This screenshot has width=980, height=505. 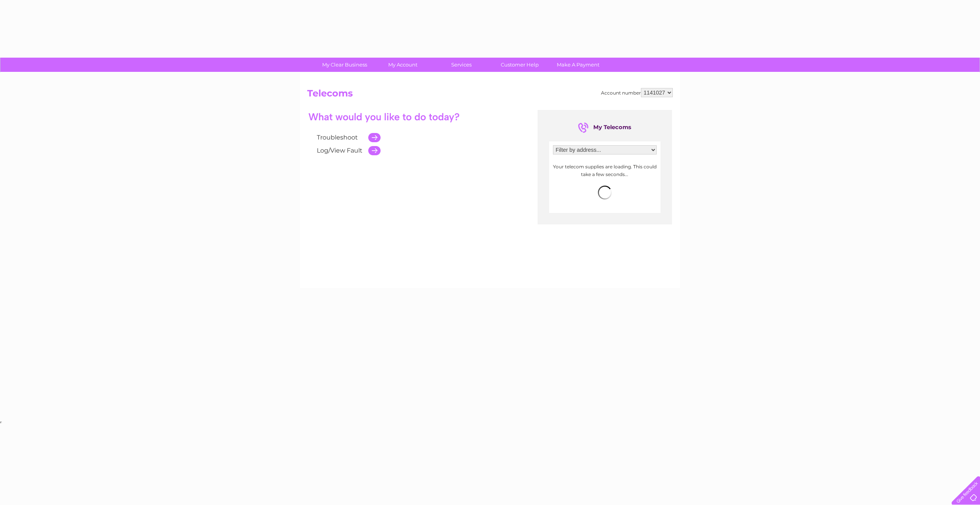 I want to click on a: Log/View Fault, so click(x=339, y=150).